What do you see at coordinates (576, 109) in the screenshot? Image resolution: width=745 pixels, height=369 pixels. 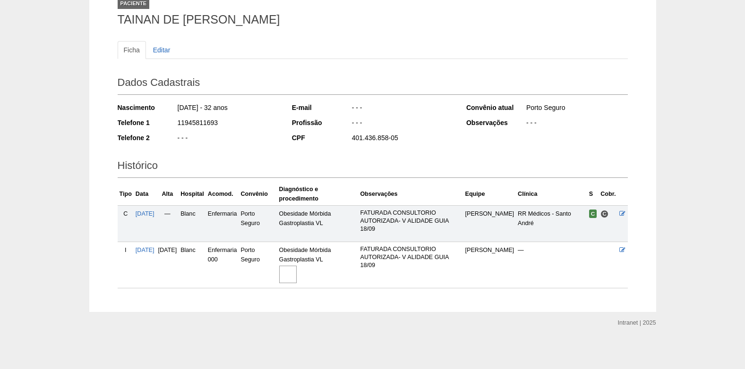 I see `div: Porto Seguro` at bounding box center [576, 109].